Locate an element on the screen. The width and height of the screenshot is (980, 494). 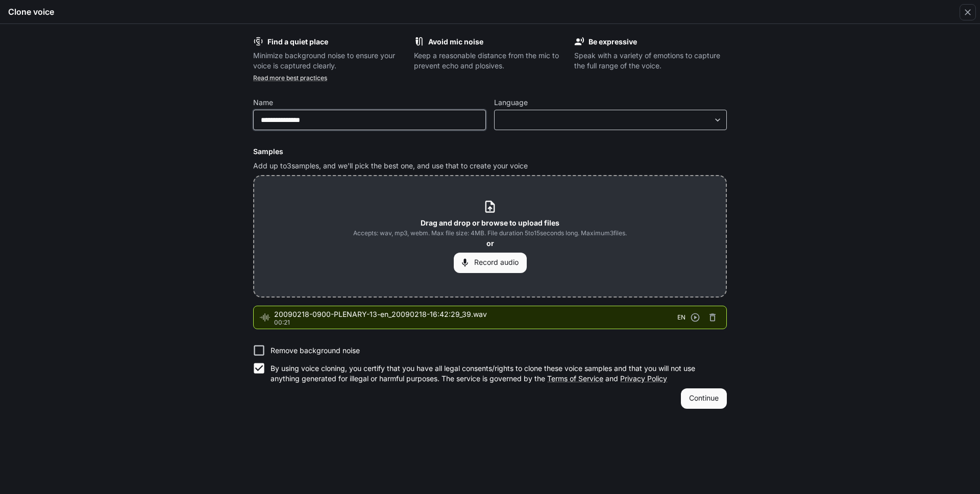
b: Find a quiet place is located at coordinates (298, 41).